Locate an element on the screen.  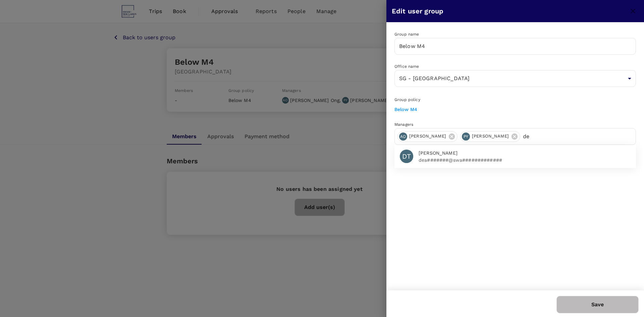
span: Group policy is located at coordinates (407, 99).